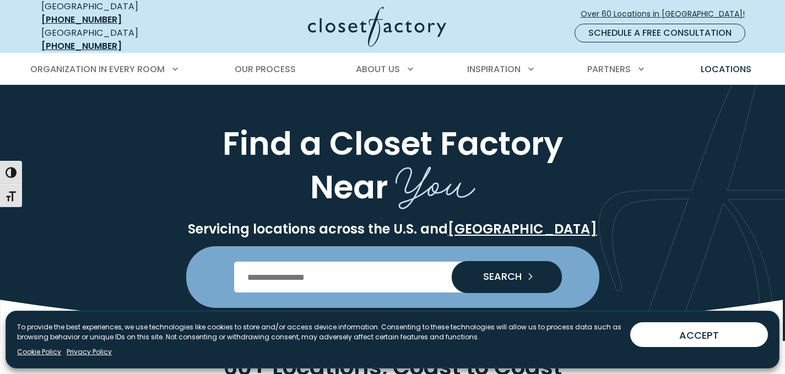  What do you see at coordinates (393, 143) in the screenshot?
I see `span: Find a Closet Factory` at bounding box center [393, 143].